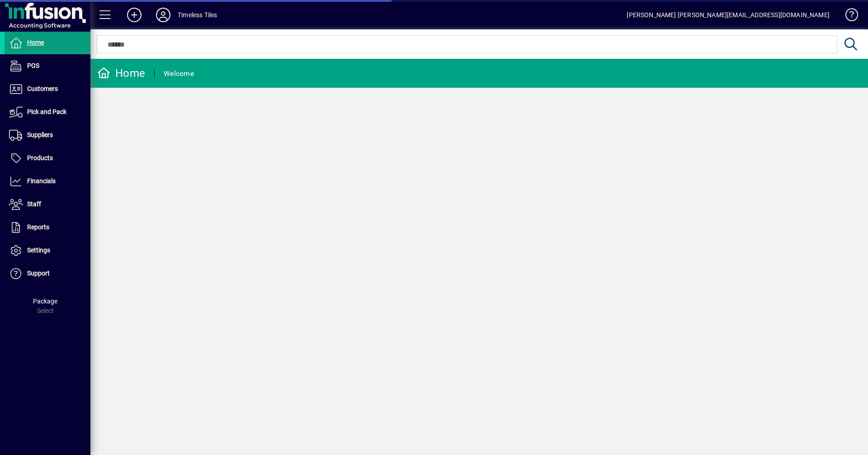 The height and width of the screenshot is (455, 868). I want to click on button: Profile, so click(164, 15).